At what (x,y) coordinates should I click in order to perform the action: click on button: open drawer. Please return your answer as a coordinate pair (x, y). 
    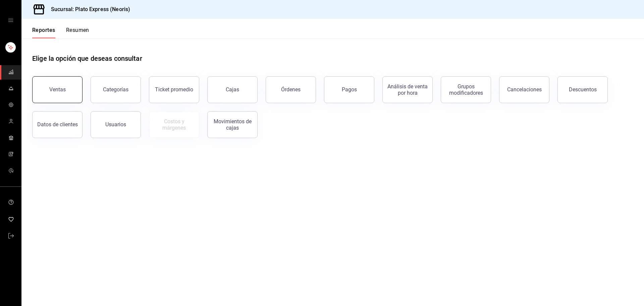
    Looking at the image, I should click on (11, 20).